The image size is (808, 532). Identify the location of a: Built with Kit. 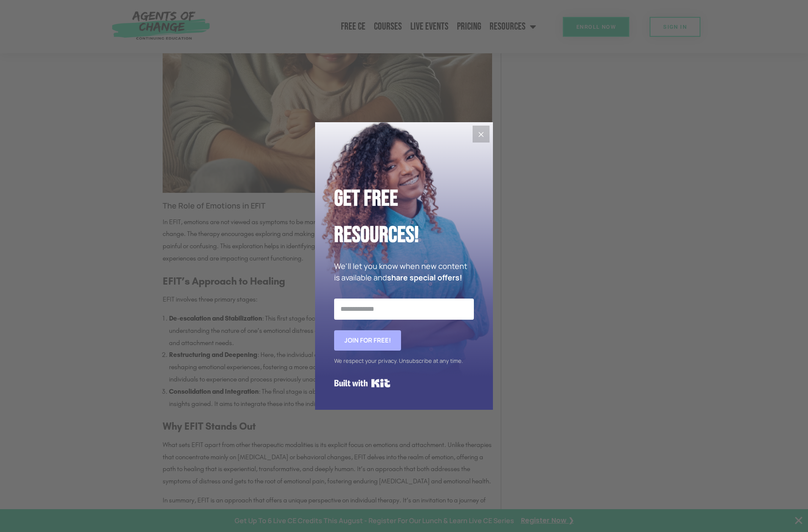
(362, 383).